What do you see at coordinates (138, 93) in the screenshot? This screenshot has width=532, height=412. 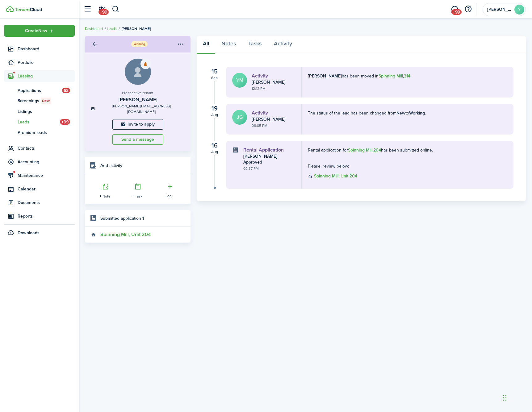 I see `span: Prospective tenant` at bounding box center [138, 93].